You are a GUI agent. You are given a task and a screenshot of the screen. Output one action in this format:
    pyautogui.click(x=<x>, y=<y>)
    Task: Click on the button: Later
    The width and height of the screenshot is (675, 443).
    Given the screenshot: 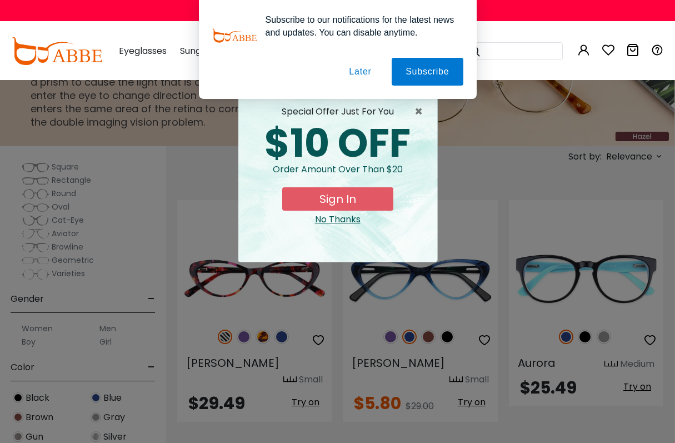 What is the action you would take?
    pyautogui.click(x=360, y=72)
    